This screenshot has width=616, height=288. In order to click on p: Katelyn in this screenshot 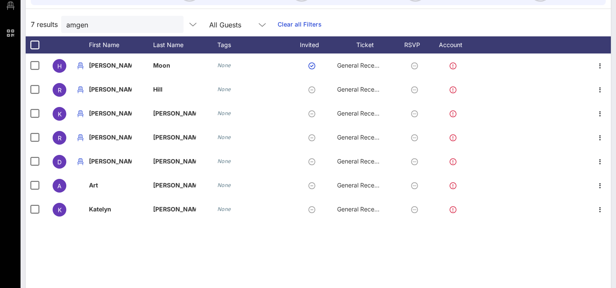, I will do `click(110, 209)`.